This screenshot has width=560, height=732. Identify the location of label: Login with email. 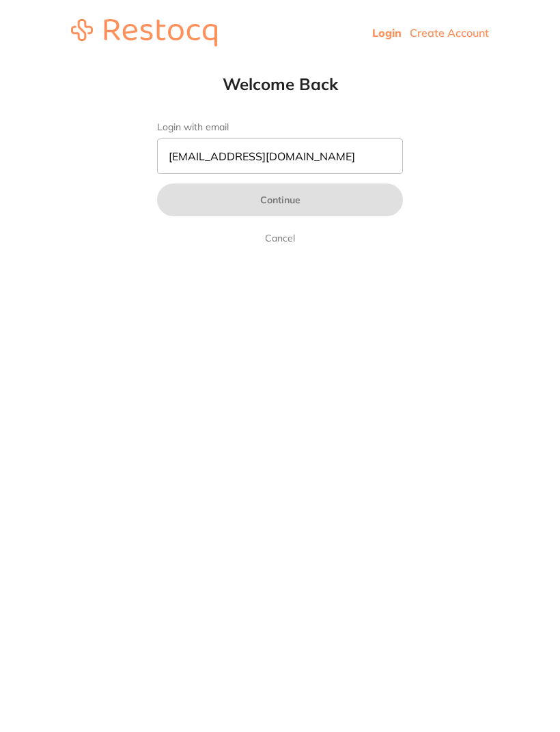
(280, 127).